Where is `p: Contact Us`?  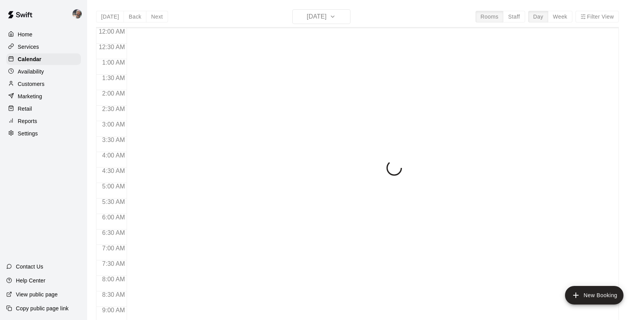
p: Contact Us is located at coordinates (29, 267).